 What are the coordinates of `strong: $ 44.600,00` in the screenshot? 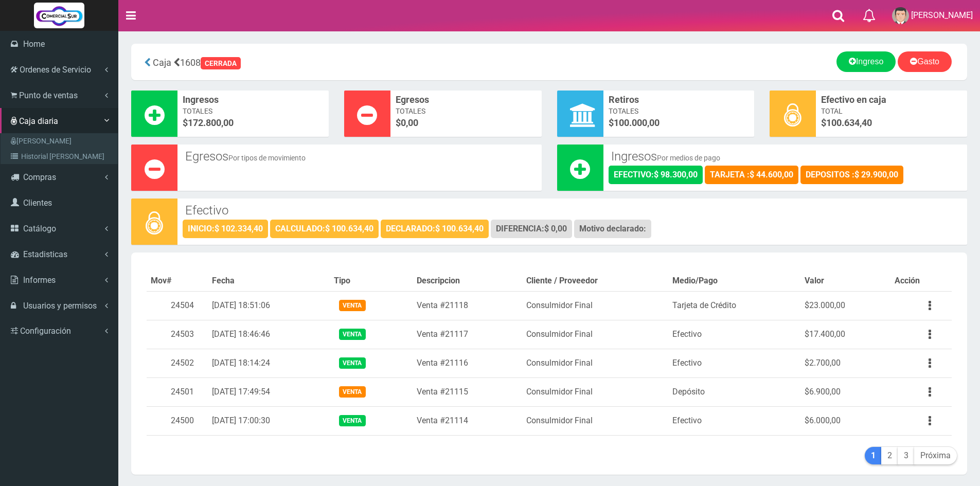 It's located at (772, 174).